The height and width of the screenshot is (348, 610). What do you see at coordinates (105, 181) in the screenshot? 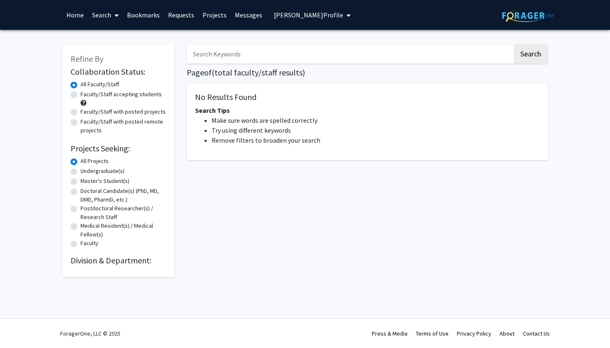
I see `label: Master's Student(s)` at bounding box center [105, 181].